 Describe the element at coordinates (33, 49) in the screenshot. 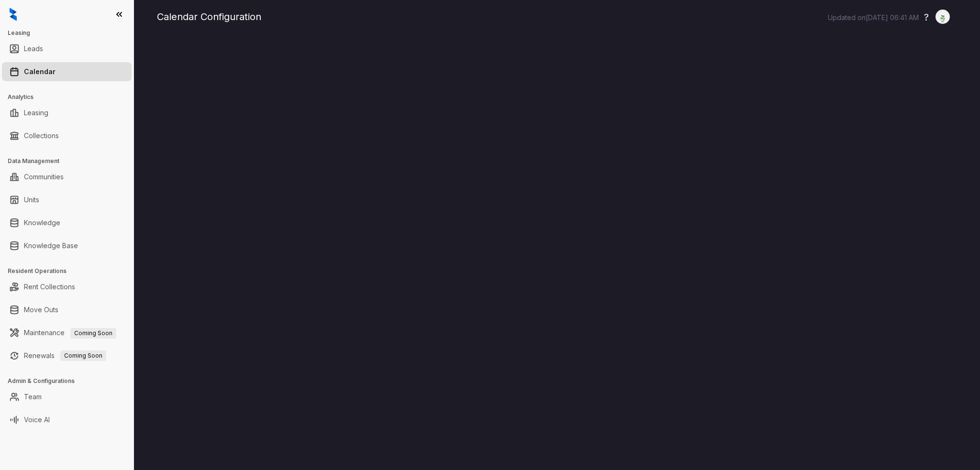

I see `a: Leads` at that location.